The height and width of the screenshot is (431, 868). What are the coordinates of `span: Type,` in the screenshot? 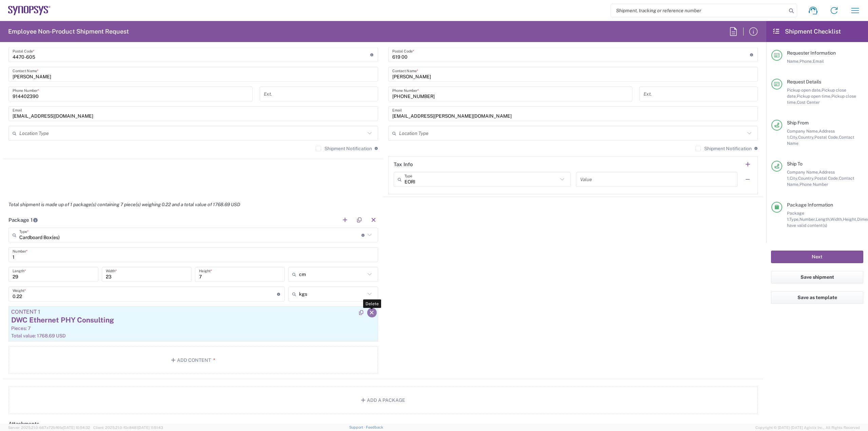 It's located at (794, 219).